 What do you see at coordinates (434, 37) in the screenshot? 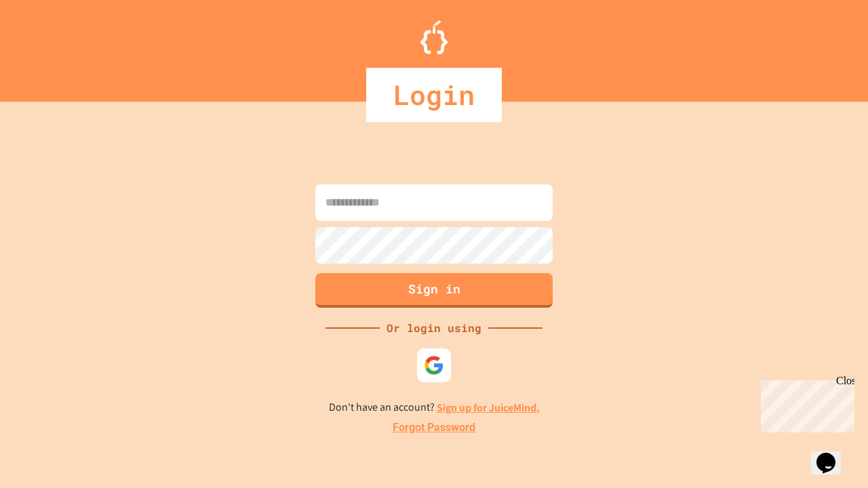
I see `img: Logo.svg` at bounding box center [434, 37].